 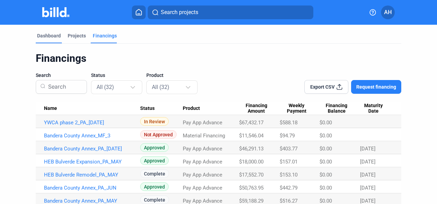 What do you see at coordinates (326, 87) in the screenshot?
I see `button: Export CSV` at bounding box center [326, 87].